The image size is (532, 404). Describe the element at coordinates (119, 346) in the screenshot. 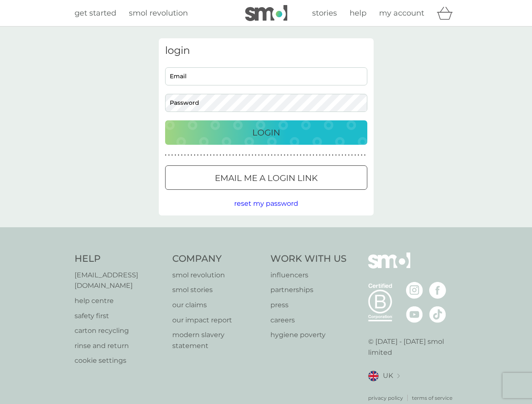

I see `a: rinse and return` at that location.